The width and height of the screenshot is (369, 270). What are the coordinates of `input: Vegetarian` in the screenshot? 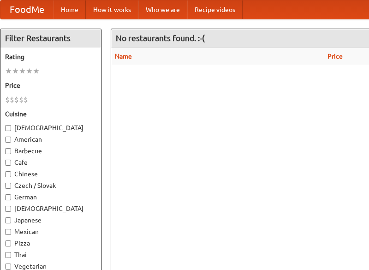 It's located at (8, 266).